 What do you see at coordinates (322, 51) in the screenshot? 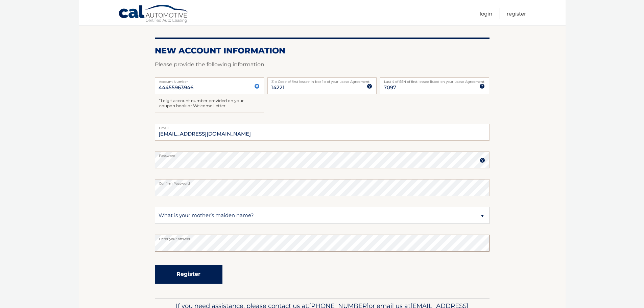
I see `h2: New Account Information` at bounding box center [322, 51].